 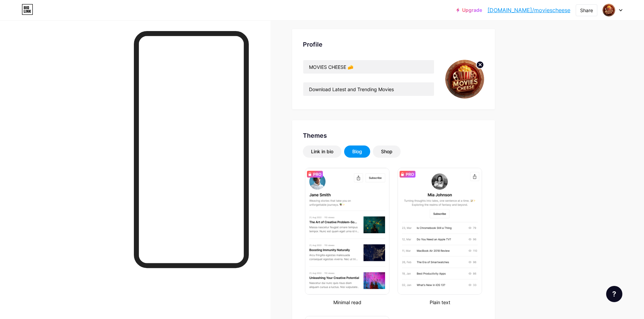 What do you see at coordinates (440, 302) in the screenshot?
I see `div: Plain text` at bounding box center [440, 302].